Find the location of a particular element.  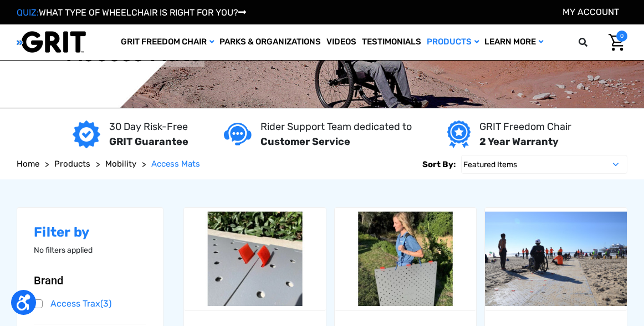

img: GRIT All-Terrain Wheelchair and Mobility Equipment is located at coordinates (51, 41).